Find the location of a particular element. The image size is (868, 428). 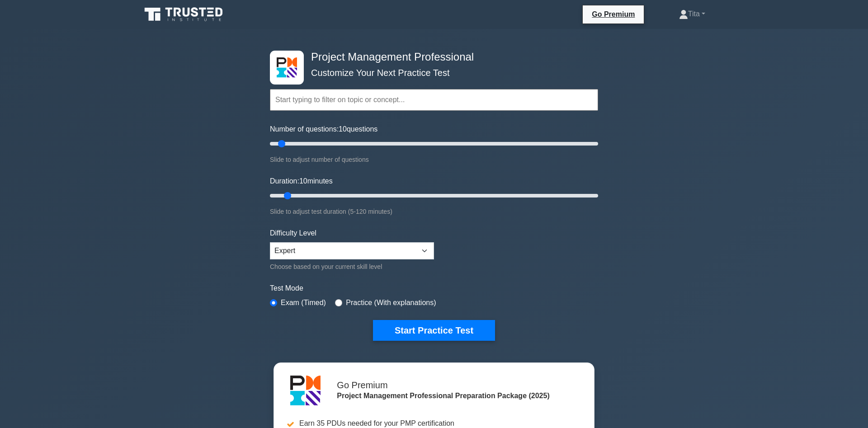

div: Choose based on your current skill level is located at coordinates (351, 266).